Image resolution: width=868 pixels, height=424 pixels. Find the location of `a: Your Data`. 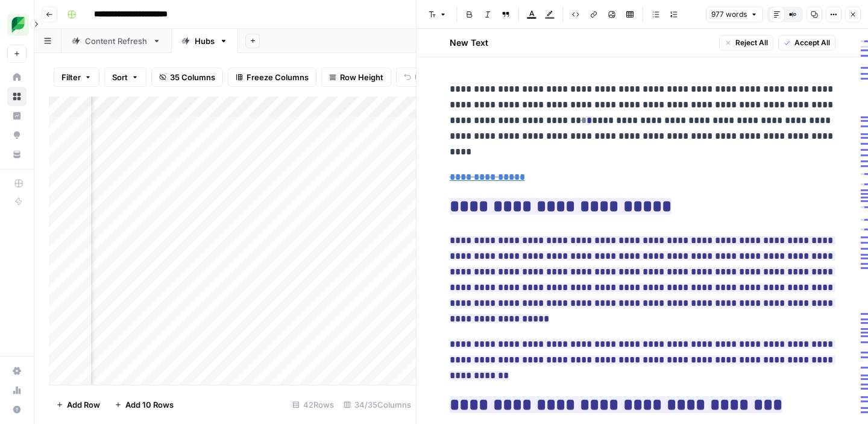

a: Your Data is located at coordinates (17, 154).